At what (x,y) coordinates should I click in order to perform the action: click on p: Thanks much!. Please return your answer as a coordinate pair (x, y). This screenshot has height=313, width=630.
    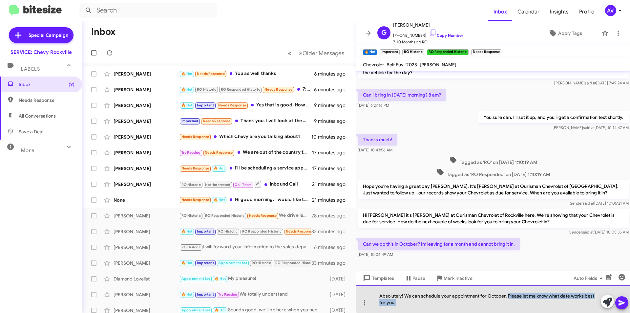
    Looking at the image, I should click on (377, 139).